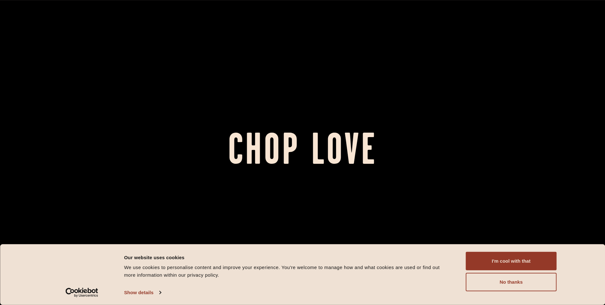 The image size is (605, 305). I want to click on a: Show details, so click(143, 292).